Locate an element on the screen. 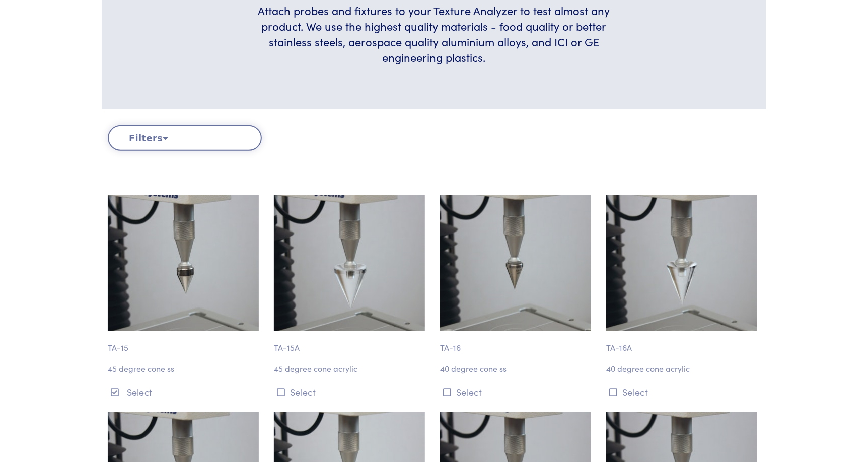 This screenshot has height=462, width=868. p: 45 degree cone ss is located at coordinates (184, 368).